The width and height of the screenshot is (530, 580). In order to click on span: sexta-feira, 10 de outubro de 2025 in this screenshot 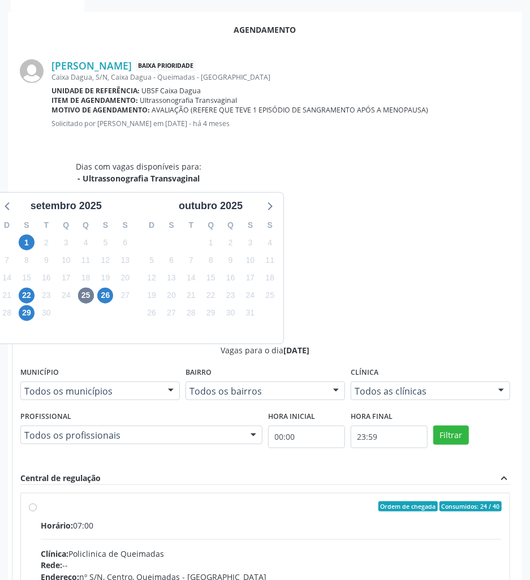, I will do `click(250, 260)`.